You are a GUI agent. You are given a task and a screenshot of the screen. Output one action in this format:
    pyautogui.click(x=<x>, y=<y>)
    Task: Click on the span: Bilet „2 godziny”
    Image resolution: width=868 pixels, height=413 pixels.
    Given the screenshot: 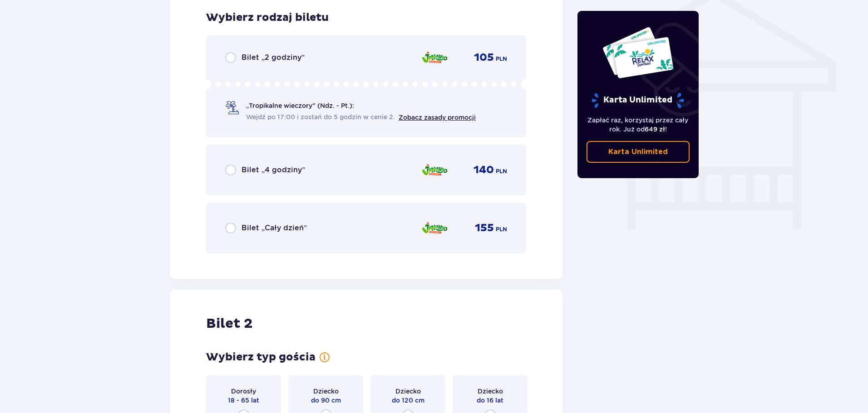 What is the action you would take?
    pyautogui.click(x=273, y=57)
    